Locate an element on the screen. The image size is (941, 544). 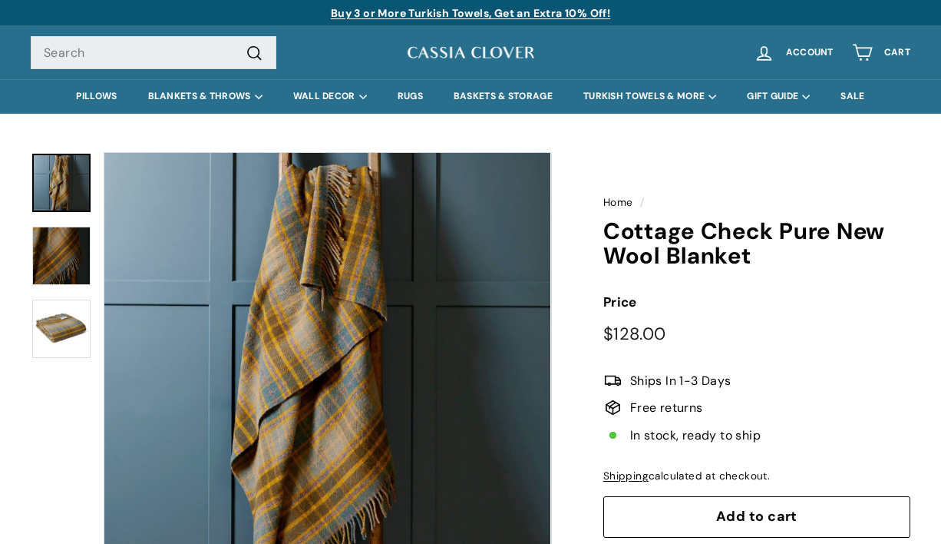
span: Ships In 1-3 Days is located at coordinates (681, 381).